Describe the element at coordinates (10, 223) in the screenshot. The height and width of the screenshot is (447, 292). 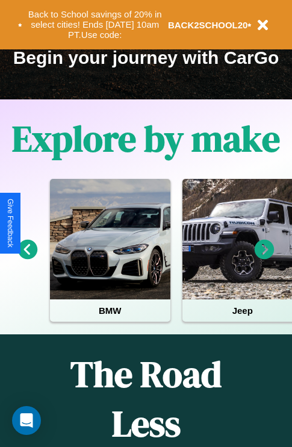
I see `div: Give Feedback` at that location.